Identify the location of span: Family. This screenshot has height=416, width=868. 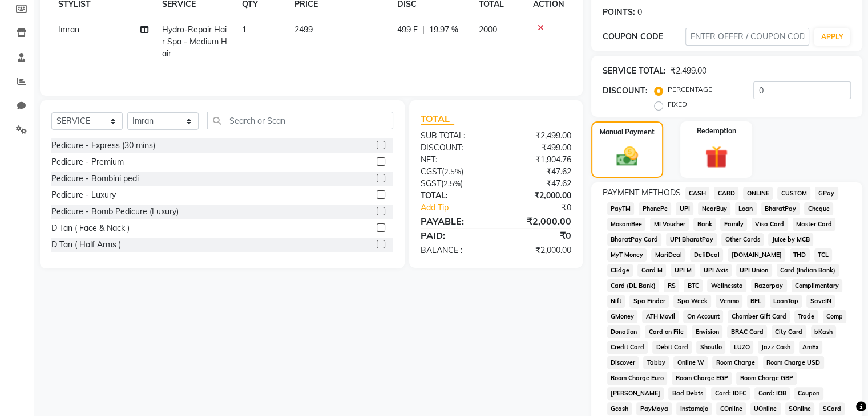
(734, 224).